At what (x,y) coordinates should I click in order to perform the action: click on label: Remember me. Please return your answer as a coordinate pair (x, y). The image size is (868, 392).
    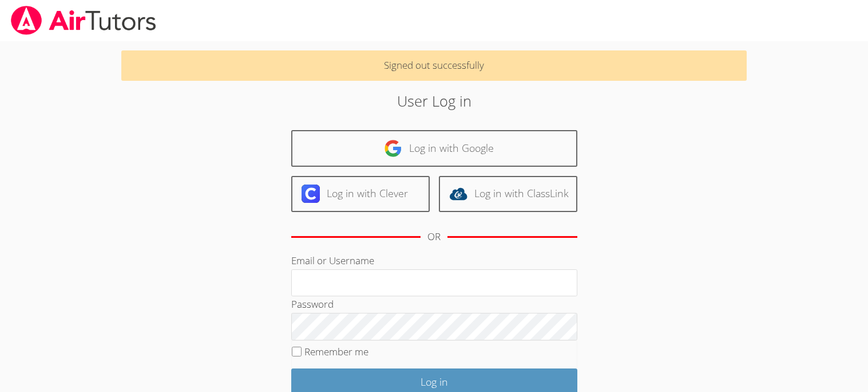
    Looking at the image, I should click on (336, 351).